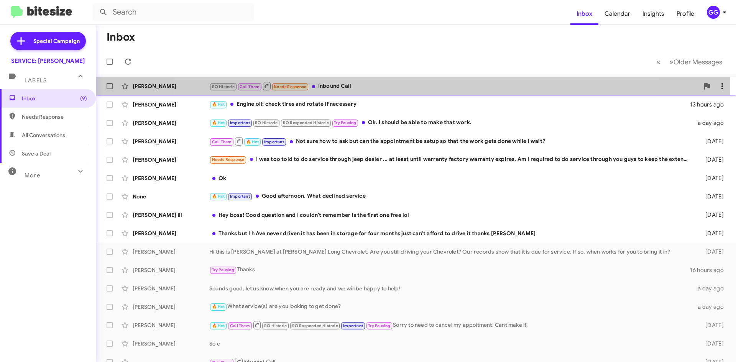  I want to click on div: GG, so click(714, 12).